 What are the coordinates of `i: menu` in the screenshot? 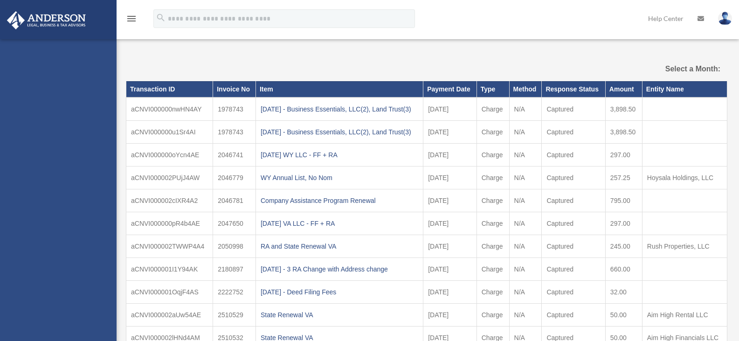 It's located at (131, 19).